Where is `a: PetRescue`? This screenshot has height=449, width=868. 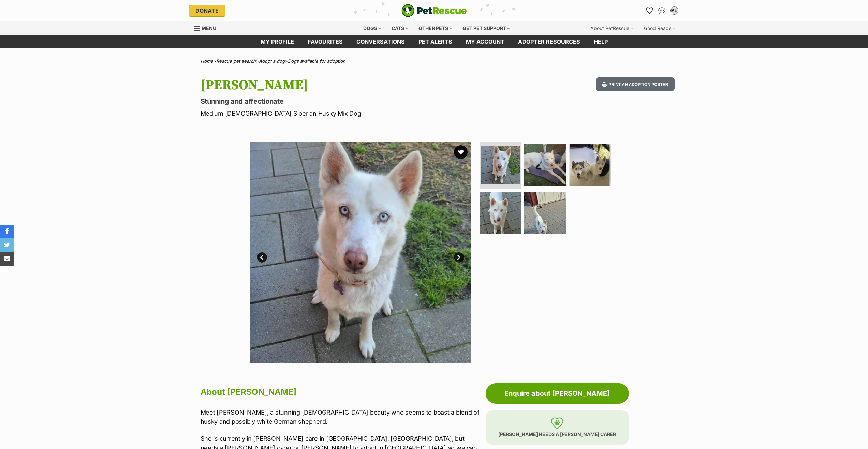
a: PetRescue is located at coordinates (434, 11).